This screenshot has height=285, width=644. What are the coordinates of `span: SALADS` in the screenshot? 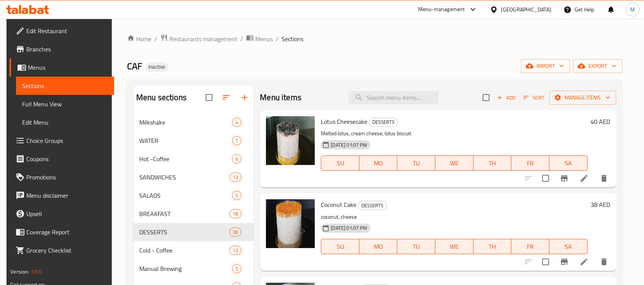 It's located at (185, 196).